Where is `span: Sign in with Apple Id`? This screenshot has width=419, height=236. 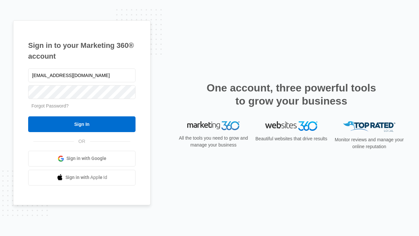 span: Sign in with Apple Id is located at coordinates (87, 177).